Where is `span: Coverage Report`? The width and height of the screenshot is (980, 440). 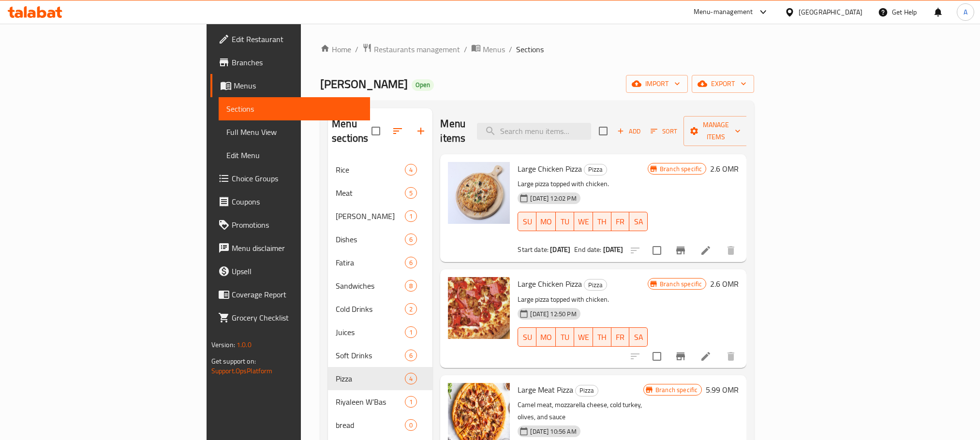
span: Coverage Report is located at coordinates (297, 295).